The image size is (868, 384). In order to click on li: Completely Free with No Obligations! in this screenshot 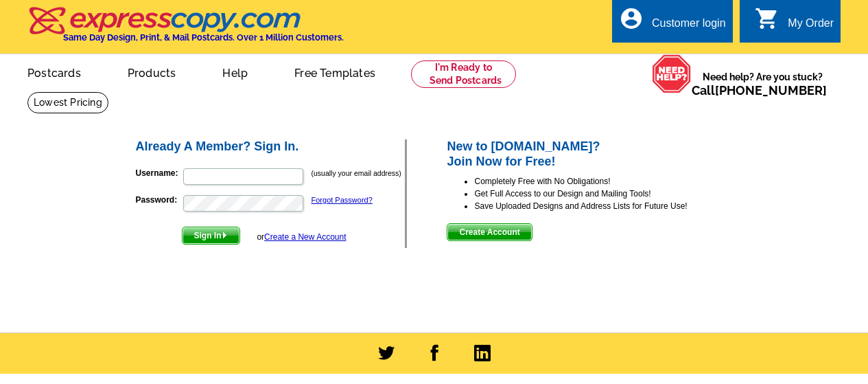, I will do `click(604, 181)`.